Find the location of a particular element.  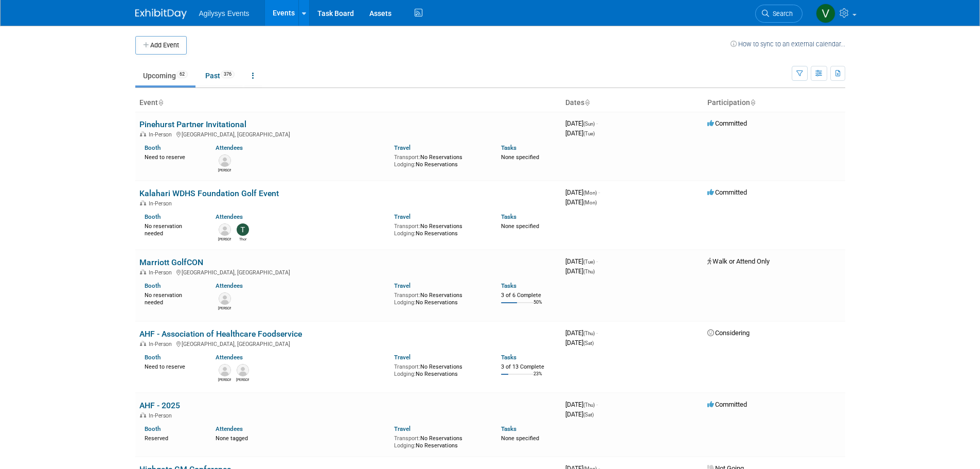

img: Russell Carlson is located at coordinates (224, 299).